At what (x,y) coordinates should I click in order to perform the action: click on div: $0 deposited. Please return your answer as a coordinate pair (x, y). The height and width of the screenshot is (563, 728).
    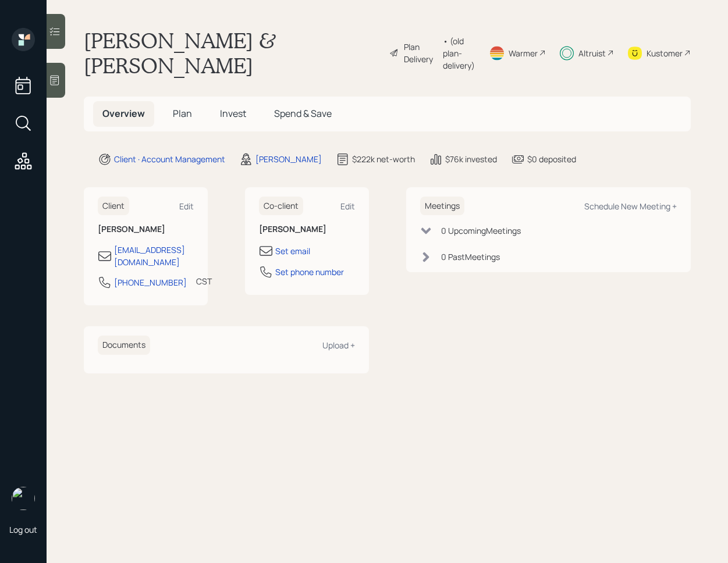
    Looking at the image, I should click on (551, 159).